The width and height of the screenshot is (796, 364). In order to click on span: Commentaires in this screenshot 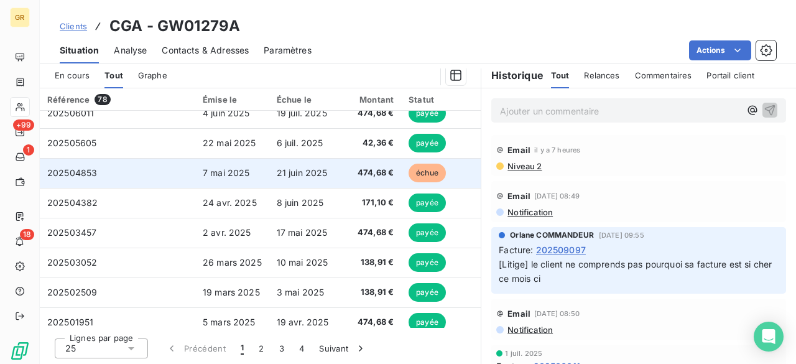, I will do `click(664, 75)`.